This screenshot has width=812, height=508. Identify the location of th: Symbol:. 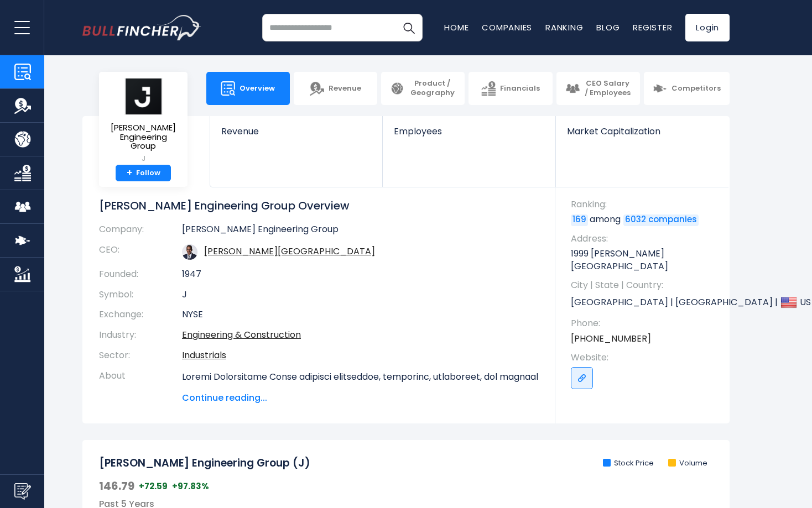
(140, 295).